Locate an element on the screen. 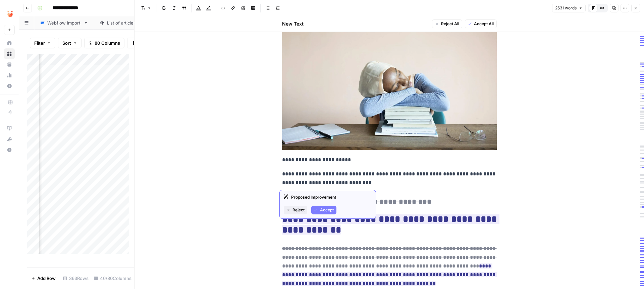 The image size is (644, 289). a: Webflow Import is located at coordinates (64, 23).